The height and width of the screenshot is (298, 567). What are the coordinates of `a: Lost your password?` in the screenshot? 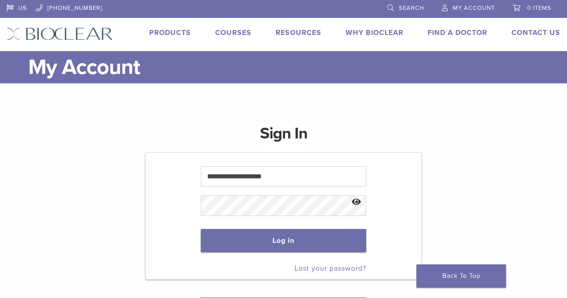 It's located at (330, 268).